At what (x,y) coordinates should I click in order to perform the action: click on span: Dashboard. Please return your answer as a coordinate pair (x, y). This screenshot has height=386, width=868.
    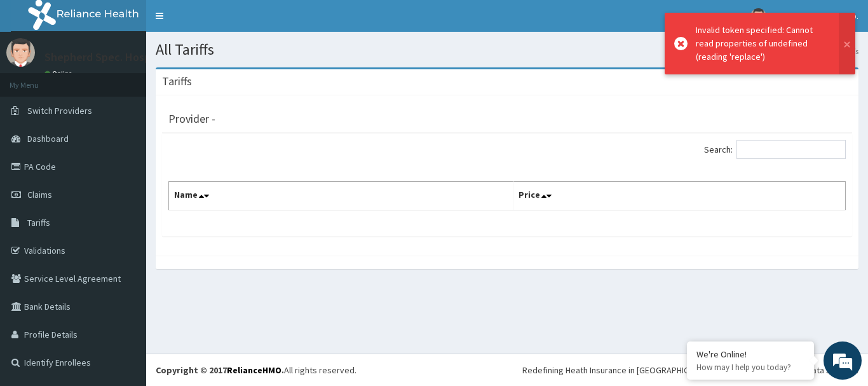
    Looking at the image, I should click on (48, 139).